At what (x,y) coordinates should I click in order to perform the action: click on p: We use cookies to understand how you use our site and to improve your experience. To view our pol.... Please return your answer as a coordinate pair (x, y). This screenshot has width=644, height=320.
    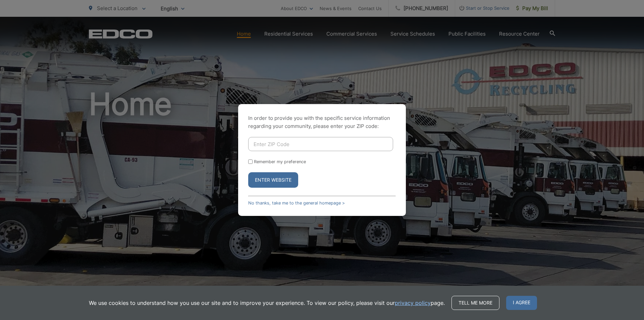
    Looking at the image, I should click on (266, 303).